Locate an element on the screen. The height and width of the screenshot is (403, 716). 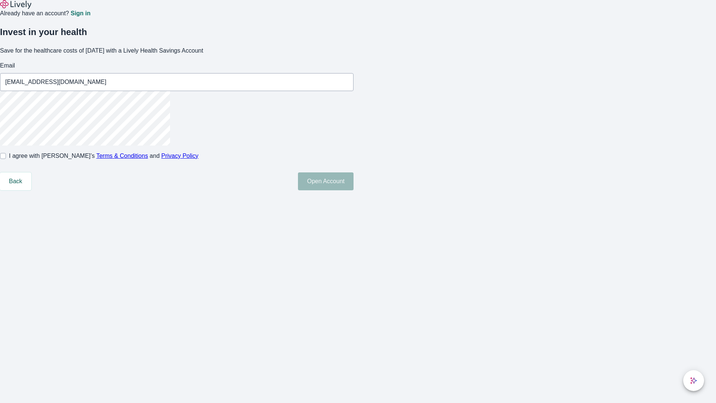
button: chat is located at coordinates (694, 381).